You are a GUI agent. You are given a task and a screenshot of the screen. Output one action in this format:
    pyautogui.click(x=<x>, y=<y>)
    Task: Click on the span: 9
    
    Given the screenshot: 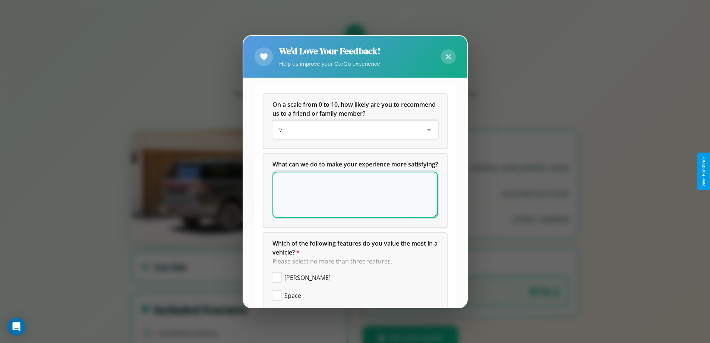 What is the action you would take?
    pyautogui.click(x=280, y=130)
    